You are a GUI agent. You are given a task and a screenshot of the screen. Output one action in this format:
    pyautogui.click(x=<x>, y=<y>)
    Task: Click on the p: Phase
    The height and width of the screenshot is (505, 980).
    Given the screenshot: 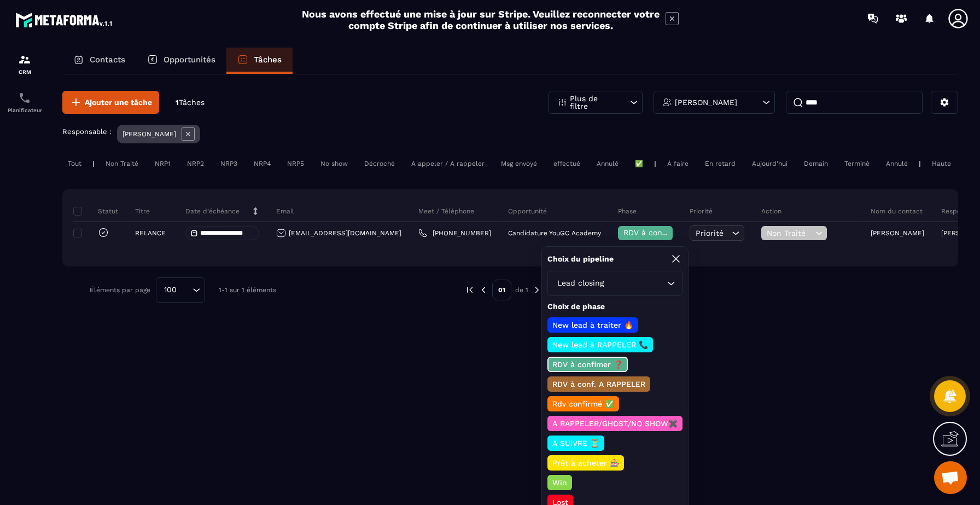 What is the action you would take?
    pyautogui.click(x=628, y=212)
    